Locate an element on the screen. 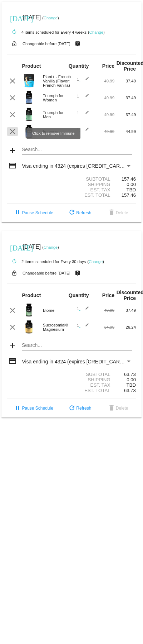 The height and width of the screenshot is (644, 143). div: 63.73 is located at coordinates (125, 374).